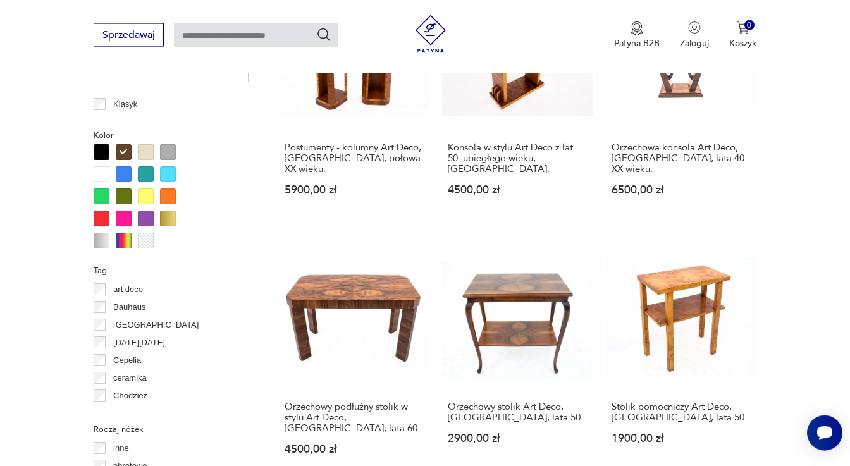 The image size is (850, 466). What do you see at coordinates (128, 290) in the screenshot?
I see `p: art deco` at bounding box center [128, 290].